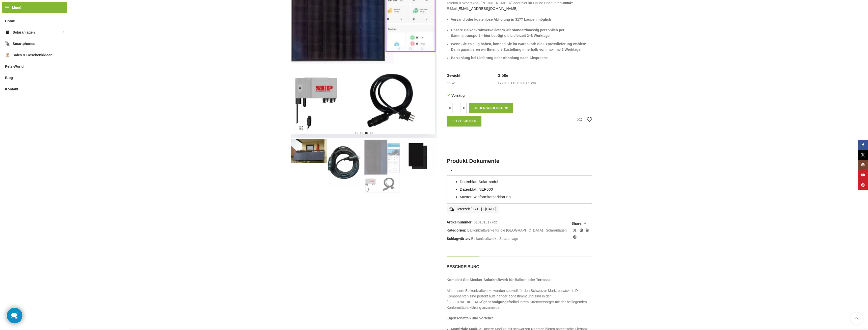 The image size is (868, 330). I want to click on li: Go to slide 4, so click(371, 133).